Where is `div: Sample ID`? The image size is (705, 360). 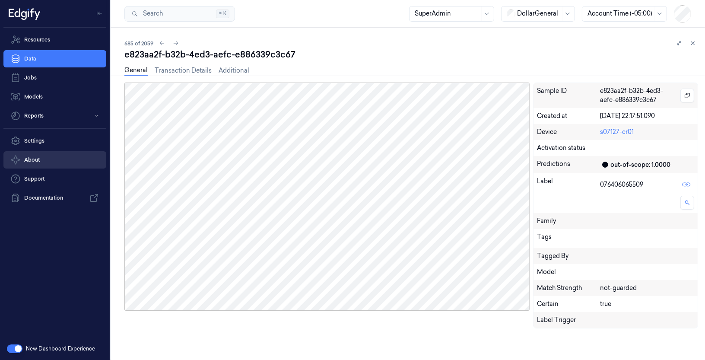 div: Sample ID is located at coordinates (568, 95).